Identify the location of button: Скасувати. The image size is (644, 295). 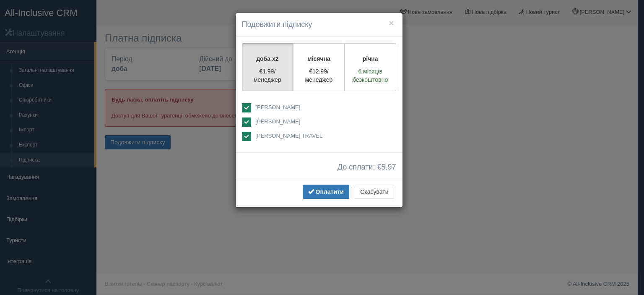
(374, 192).